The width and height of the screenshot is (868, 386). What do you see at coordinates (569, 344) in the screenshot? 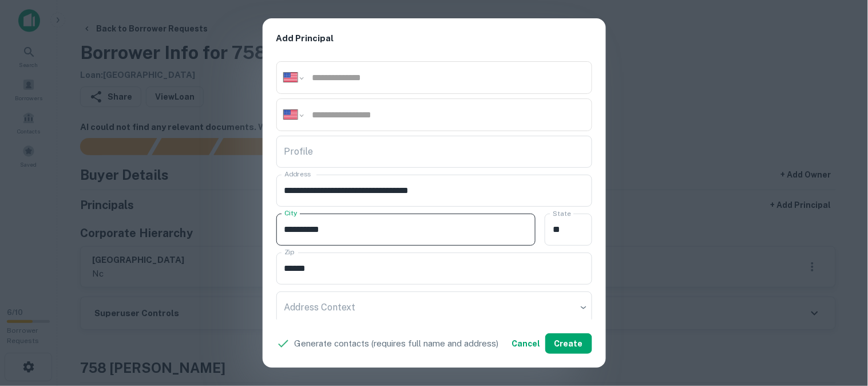
I see `button: Create` at bounding box center [569, 344].